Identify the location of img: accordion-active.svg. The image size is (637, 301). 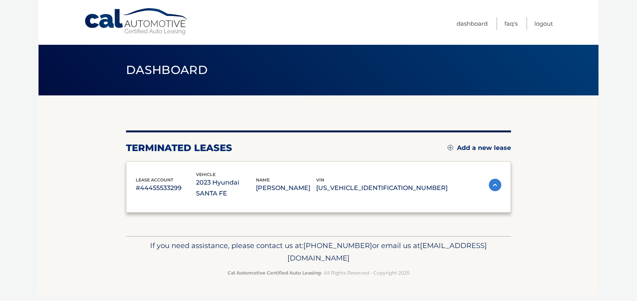
(495, 185).